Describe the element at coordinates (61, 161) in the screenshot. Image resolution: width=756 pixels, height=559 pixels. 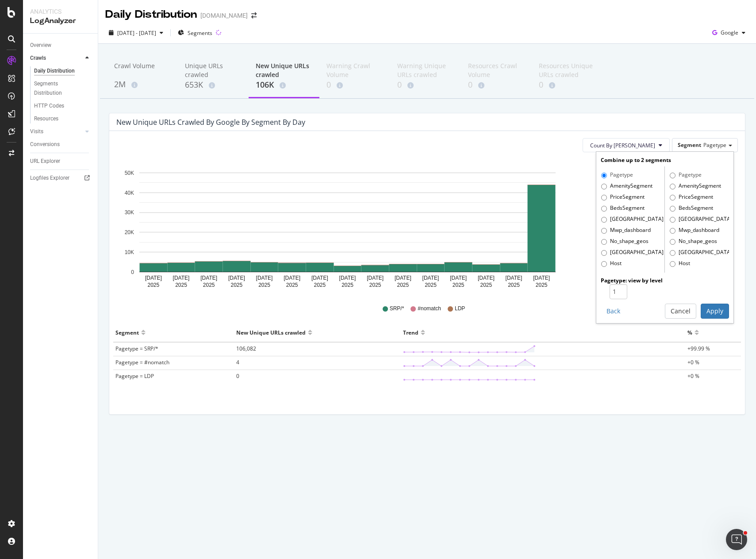
I see `a: URL Explorer` at that location.